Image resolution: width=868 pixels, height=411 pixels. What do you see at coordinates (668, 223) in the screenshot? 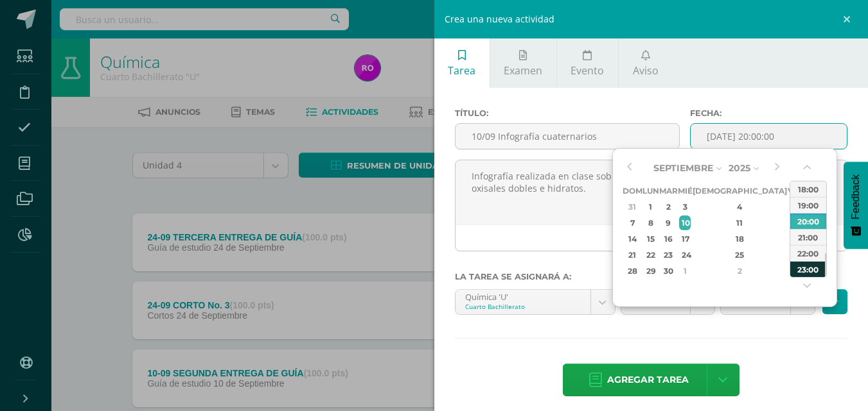
I see `div: 9` at bounding box center [668, 223].